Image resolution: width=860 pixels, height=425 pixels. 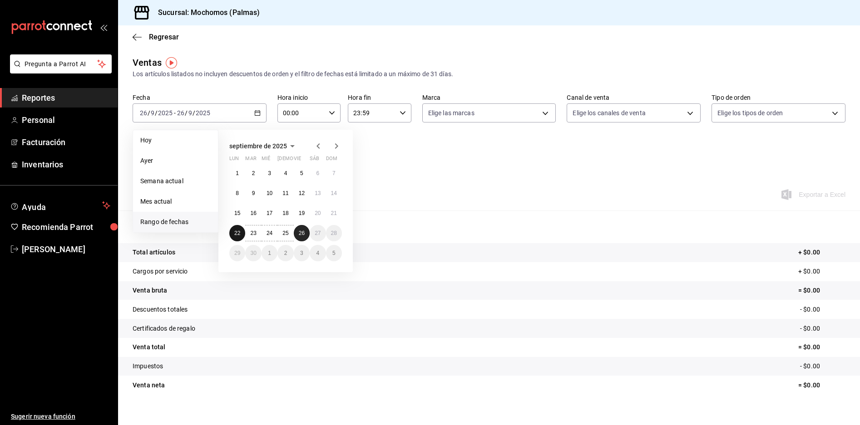 What do you see at coordinates (301, 173) in the screenshot?
I see `button: 5 de septiembre de 2025` at bounding box center [301, 173].